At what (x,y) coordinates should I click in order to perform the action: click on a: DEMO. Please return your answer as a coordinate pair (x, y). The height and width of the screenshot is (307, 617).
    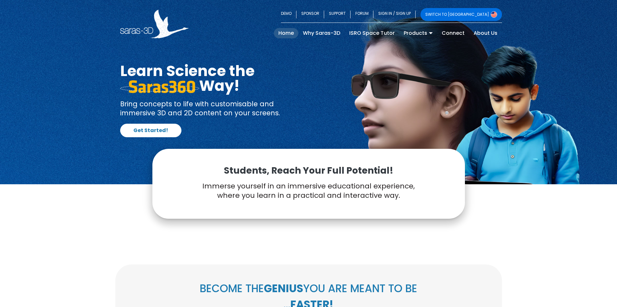
    Looking at the image, I should click on (289, 15).